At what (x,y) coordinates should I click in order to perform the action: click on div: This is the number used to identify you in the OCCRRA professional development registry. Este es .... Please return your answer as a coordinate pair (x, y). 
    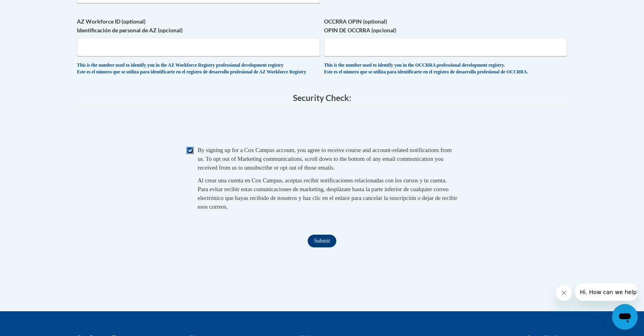
    Looking at the image, I should click on (446, 69).